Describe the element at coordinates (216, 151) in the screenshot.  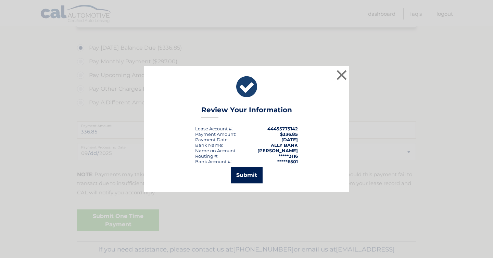
I see `div: Name on Account:` at that location.